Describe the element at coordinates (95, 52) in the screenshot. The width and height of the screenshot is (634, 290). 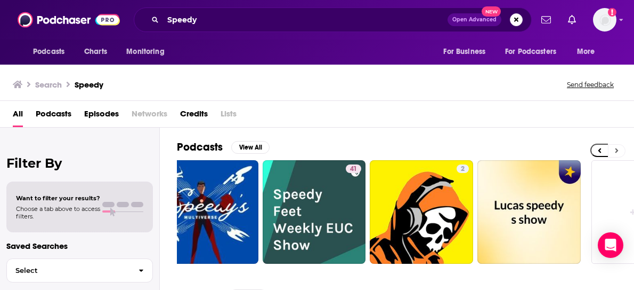
I see `a: Charts` at that location.